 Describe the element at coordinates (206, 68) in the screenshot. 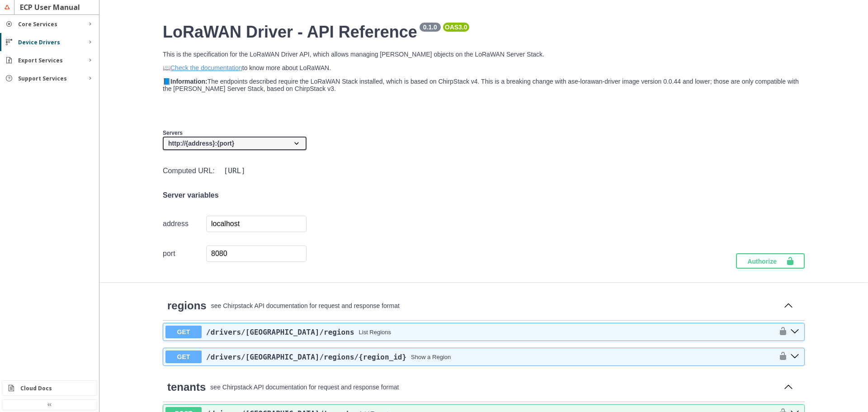

I see `a: Check the documentation` at that location.